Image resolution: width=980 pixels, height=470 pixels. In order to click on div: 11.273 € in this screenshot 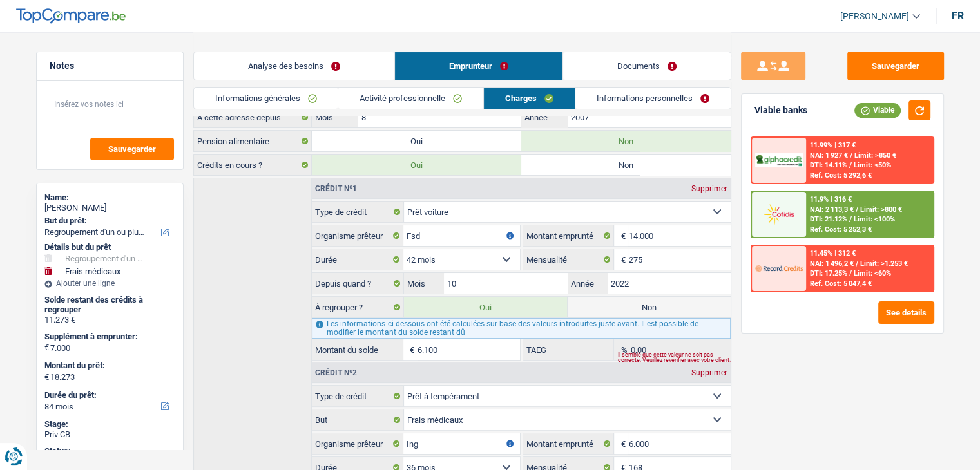, I will do `click(110, 320)`.